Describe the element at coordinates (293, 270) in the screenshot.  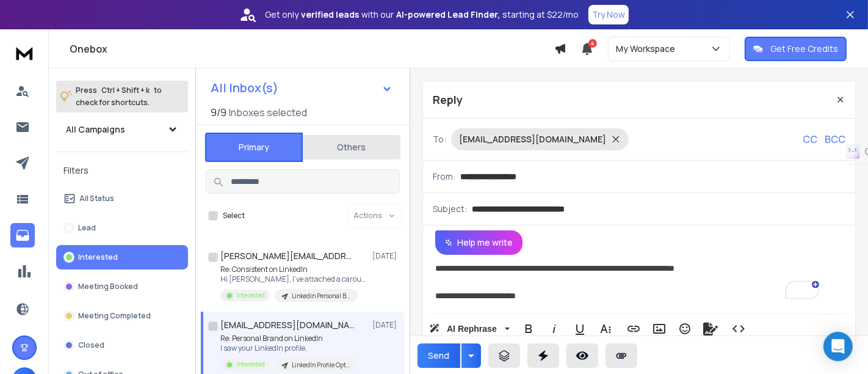
I see `p: Re: Consistent on LinkedIn` at that location.